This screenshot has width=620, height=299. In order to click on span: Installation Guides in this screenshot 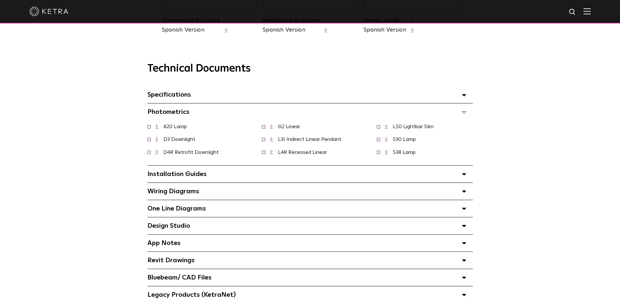, I will do `click(177, 174)`.